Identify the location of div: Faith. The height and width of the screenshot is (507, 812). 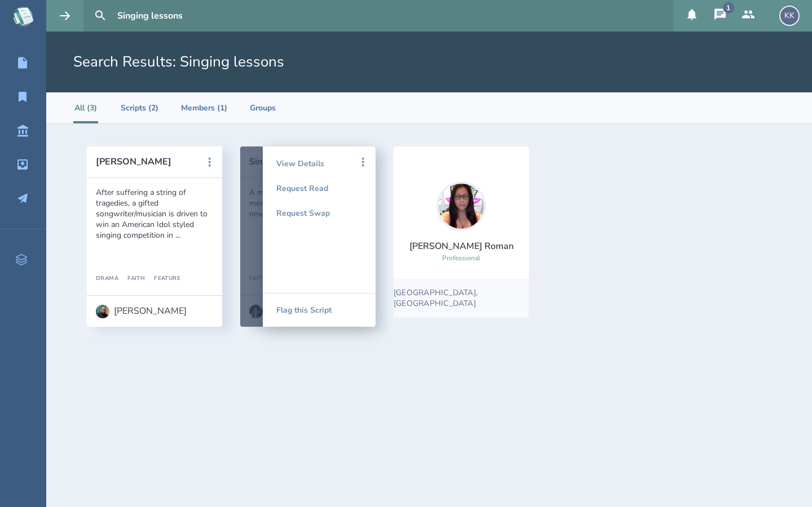
(131, 279).